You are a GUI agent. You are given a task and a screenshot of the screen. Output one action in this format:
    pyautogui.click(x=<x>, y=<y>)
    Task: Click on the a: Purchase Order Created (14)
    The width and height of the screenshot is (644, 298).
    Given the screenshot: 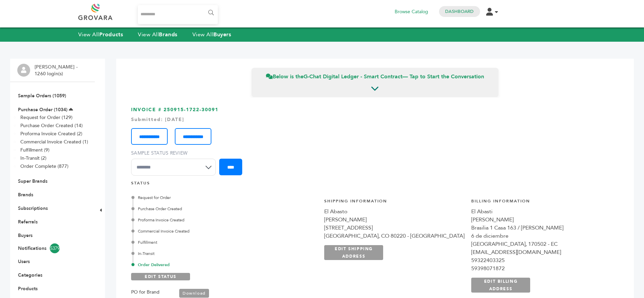 What is the action you would take?
    pyautogui.click(x=52, y=126)
    